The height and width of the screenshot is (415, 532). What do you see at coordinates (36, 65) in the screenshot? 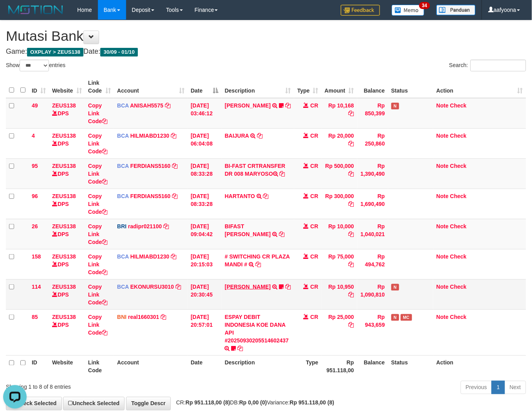
I see `label: Show entries` at bounding box center [36, 65].